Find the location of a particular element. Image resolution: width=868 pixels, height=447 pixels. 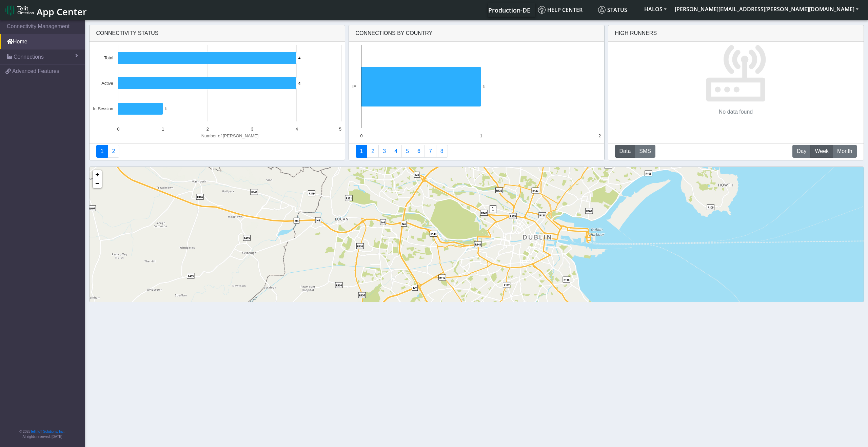

a: Connections By Carrier is located at coordinates (396, 151).